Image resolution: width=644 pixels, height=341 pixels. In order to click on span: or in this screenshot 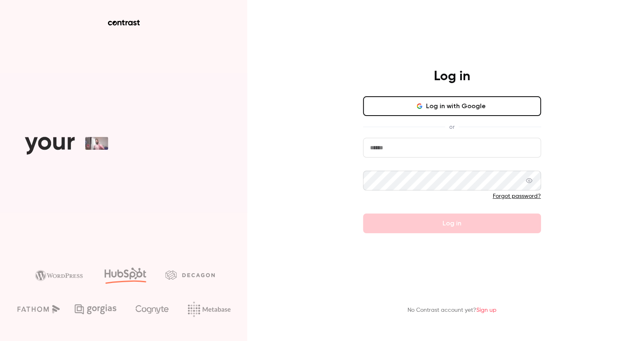, I will do `click(452, 127)`.